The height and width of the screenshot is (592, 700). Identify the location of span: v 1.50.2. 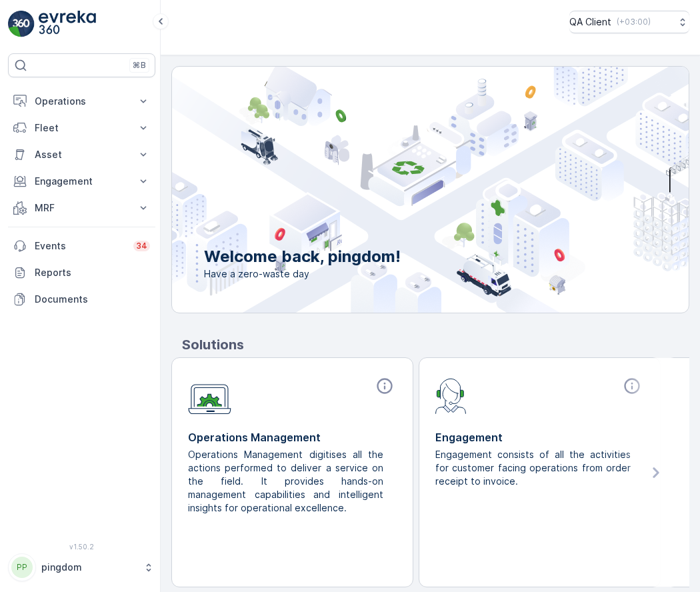
(82, 547).